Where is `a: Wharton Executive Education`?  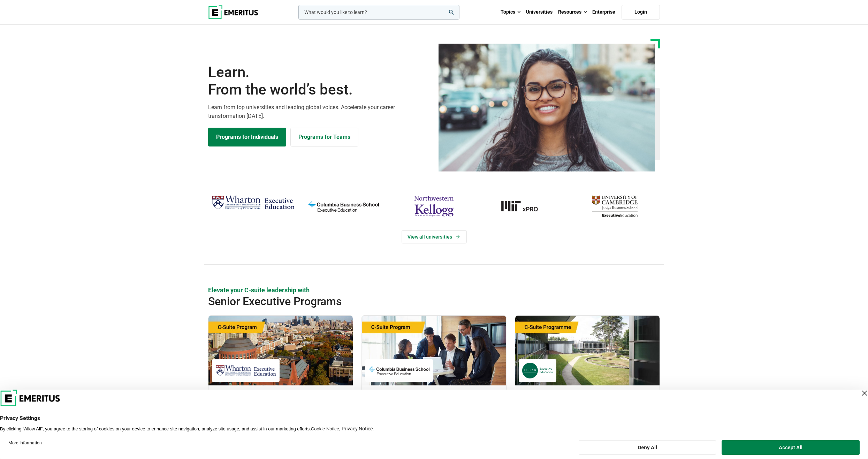
a: Wharton Executive Education is located at coordinates (253, 203).